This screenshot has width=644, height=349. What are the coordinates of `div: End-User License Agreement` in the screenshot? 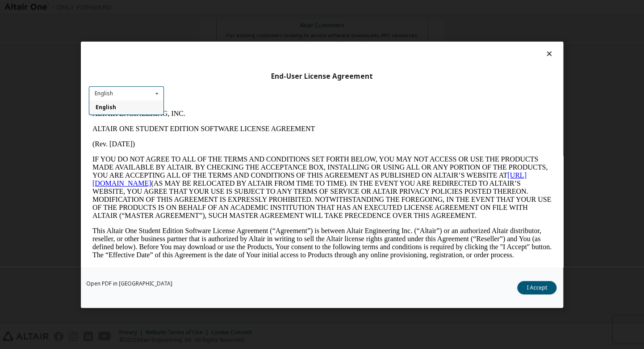 It's located at (322, 76).